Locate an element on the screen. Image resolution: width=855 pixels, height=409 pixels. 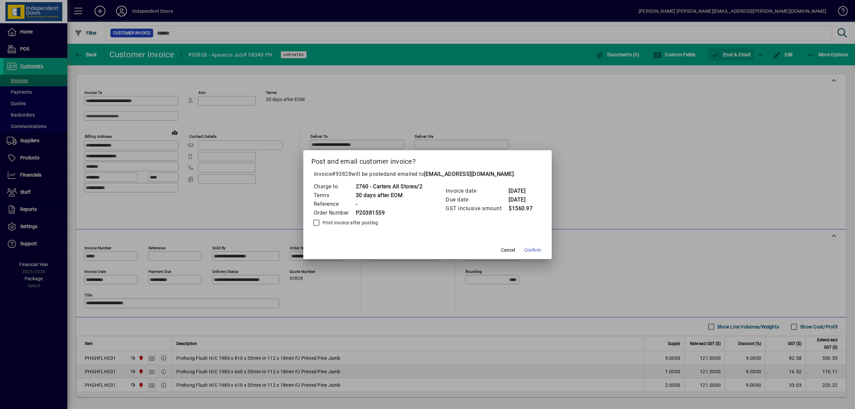
span: Confirm is located at coordinates (532, 250).